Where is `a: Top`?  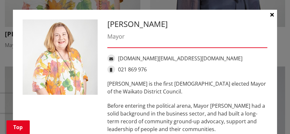
a: Top is located at coordinates (18, 127).